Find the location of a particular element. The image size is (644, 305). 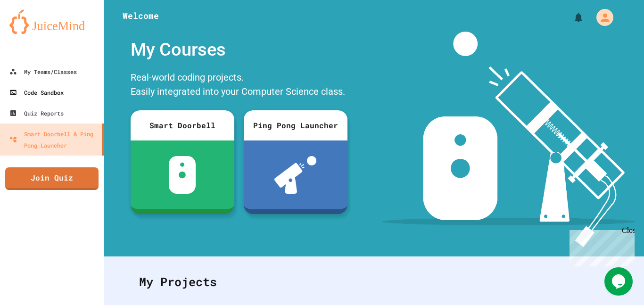

img: banner-image-my-projects.png is located at coordinates (509, 139).